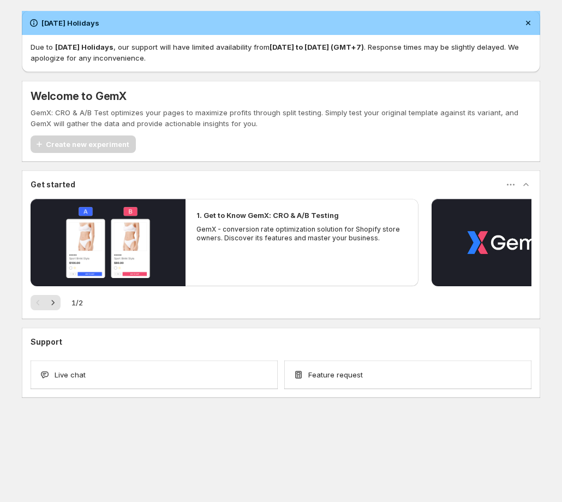  Describe the element at coordinates (77, 303) in the screenshot. I see `span: 1 / 2` at that location.